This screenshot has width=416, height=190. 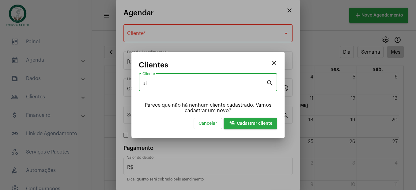 What do you see at coordinates (250, 123) in the screenshot?
I see `span: Cadastrar cliente` at bounding box center [250, 123].